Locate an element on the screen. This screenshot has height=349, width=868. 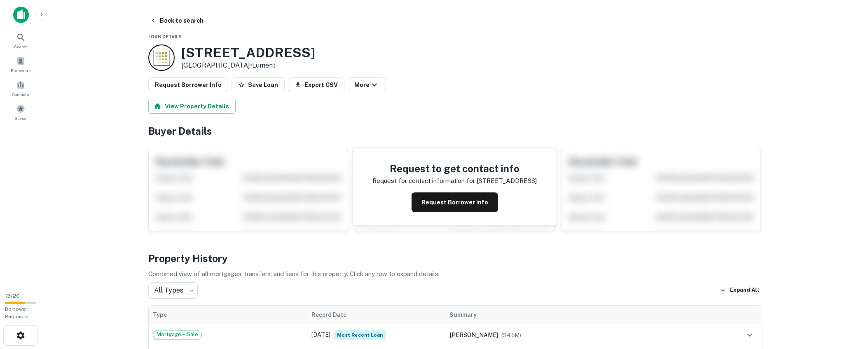
span: Contacts is located at coordinates (20, 94).